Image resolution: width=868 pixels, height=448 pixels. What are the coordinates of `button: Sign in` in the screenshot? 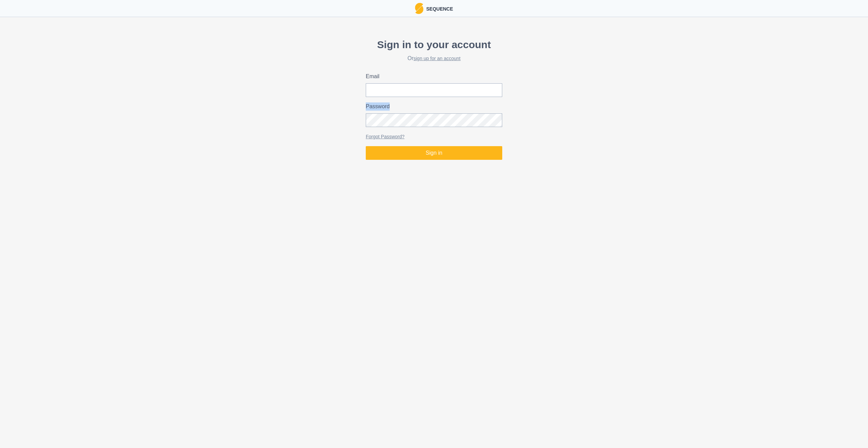 It's located at (434, 153).